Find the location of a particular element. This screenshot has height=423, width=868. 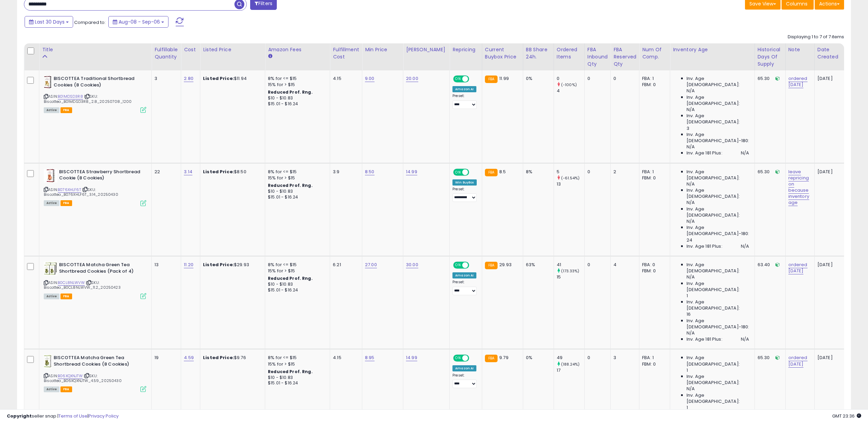

div: $11.94 is located at coordinates (231, 79).